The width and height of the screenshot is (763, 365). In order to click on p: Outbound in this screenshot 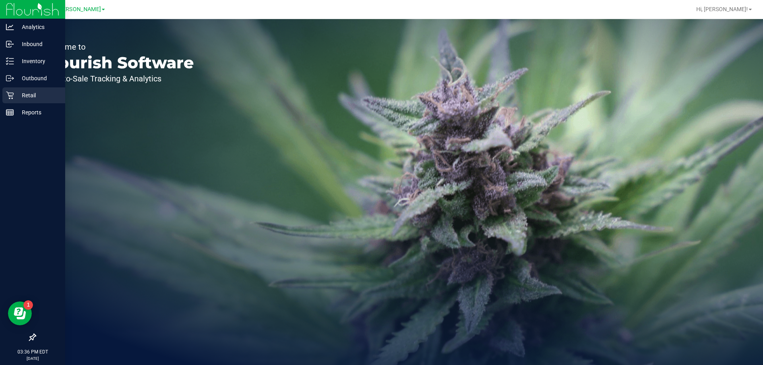, I will do `click(38, 78)`.